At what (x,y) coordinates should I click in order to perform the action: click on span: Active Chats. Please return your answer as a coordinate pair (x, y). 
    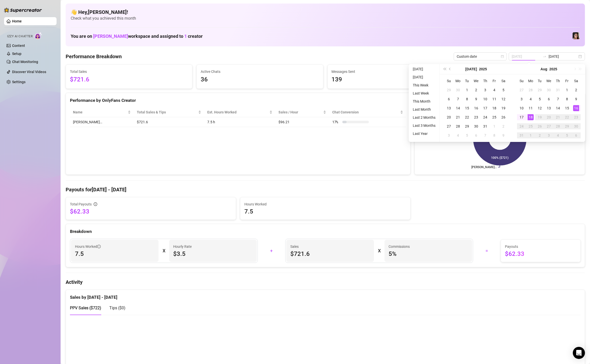
    Looking at the image, I should click on (260, 72).